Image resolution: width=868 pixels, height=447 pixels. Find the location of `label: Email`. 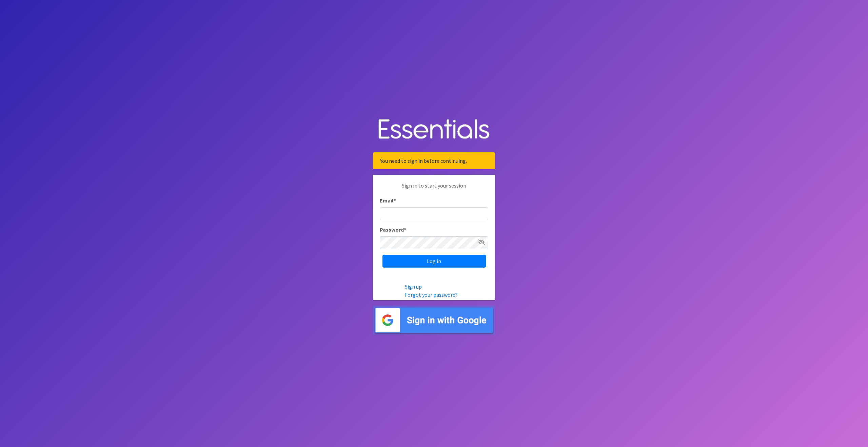

label: Email is located at coordinates (388, 200).